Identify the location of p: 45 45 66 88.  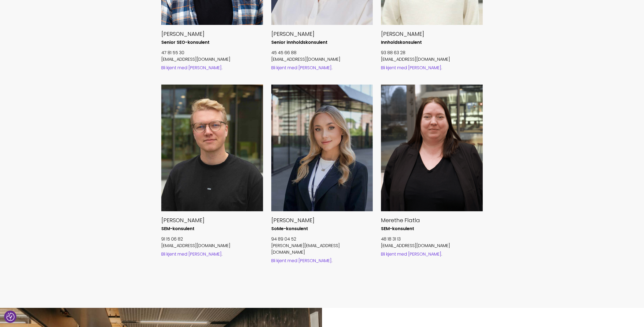
(322, 53).